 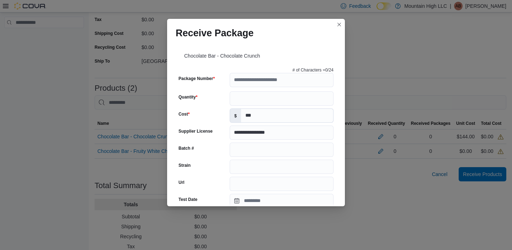 What do you see at coordinates (282, 201) in the screenshot?
I see `input: Press the down key to open a popover containing a calendar.` at bounding box center [282, 201].